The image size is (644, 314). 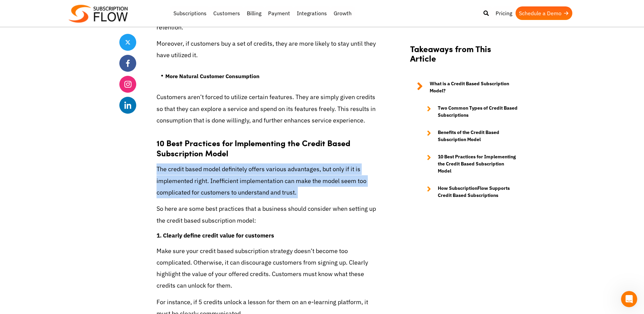 What do you see at coordinates (504, 13) in the screenshot?
I see `a: Pricing` at bounding box center [504, 13].